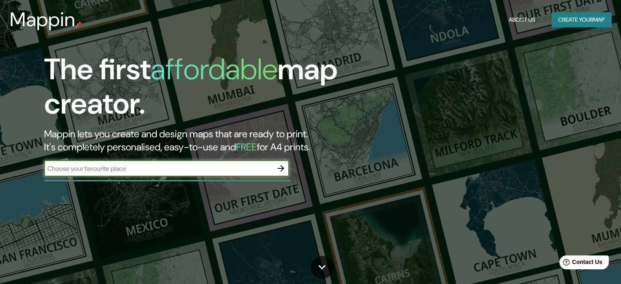 The height and width of the screenshot is (284, 621). What do you see at coordinates (158, 168) in the screenshot?
I see `input: Choose your favourite place` at bounding box center [158, 168].